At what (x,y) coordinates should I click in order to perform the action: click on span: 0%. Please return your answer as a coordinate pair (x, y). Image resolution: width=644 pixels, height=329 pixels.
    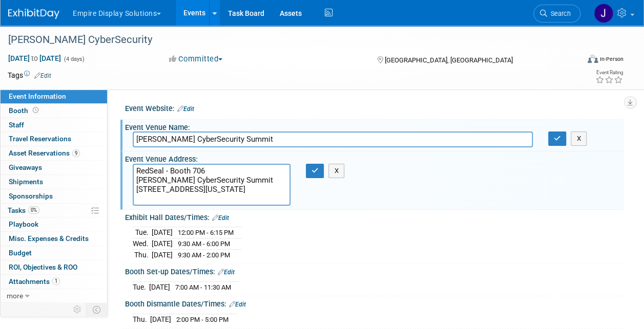
    Looking at the image, I should click on (34, 210).